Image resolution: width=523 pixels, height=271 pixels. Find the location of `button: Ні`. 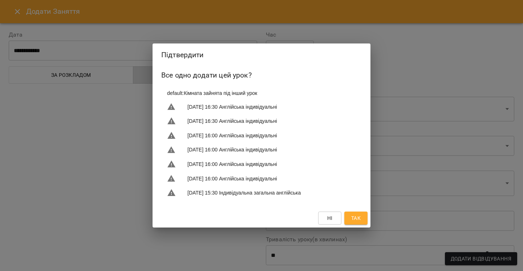

button: Ні is located at coordinates (330, 218).